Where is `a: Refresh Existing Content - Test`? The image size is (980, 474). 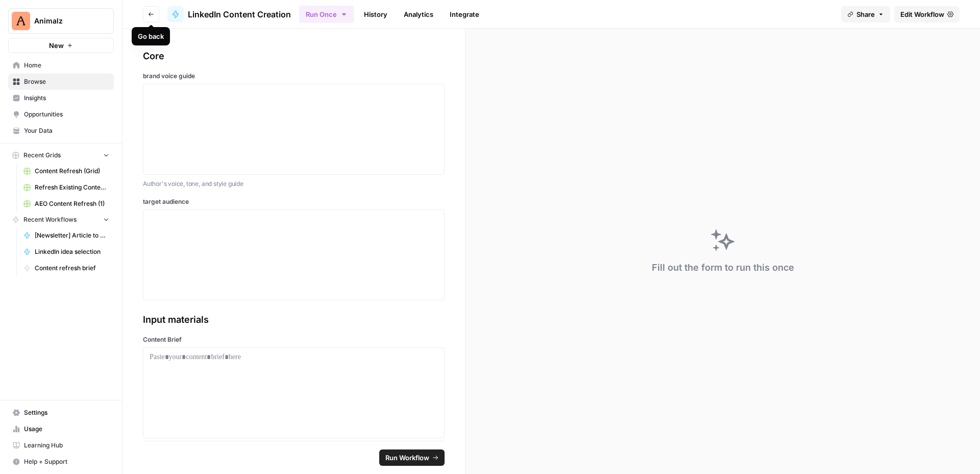
a: Refresh Existing Content - Test is located at coordinates (66, 187).